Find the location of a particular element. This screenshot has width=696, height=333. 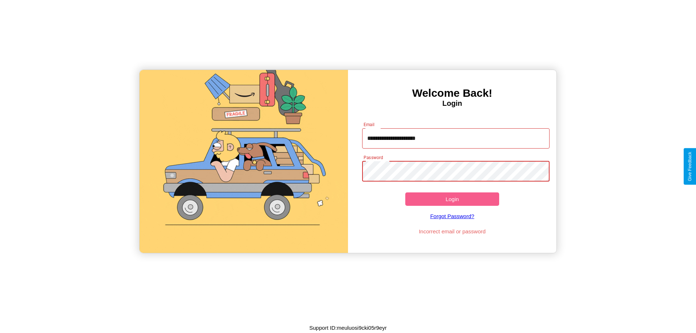

h3: Welcome Back! is located at coordinates (452, 93).